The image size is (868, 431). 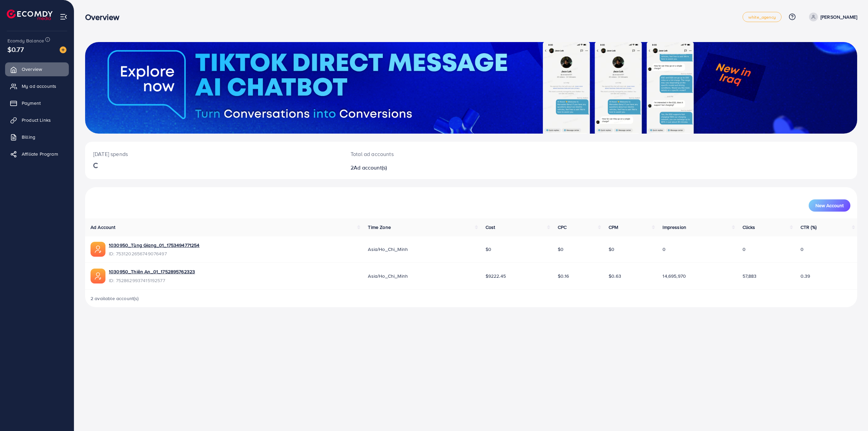 What do you see at coordinates (152, 280) in the screenshot?
I see `span: ID: 7528629937415192577` at bounding box center [152, 280].